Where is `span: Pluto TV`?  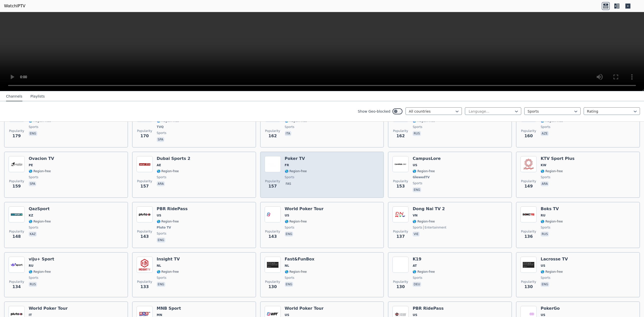 span: Pluto TV is located at coordinates (164, 228).